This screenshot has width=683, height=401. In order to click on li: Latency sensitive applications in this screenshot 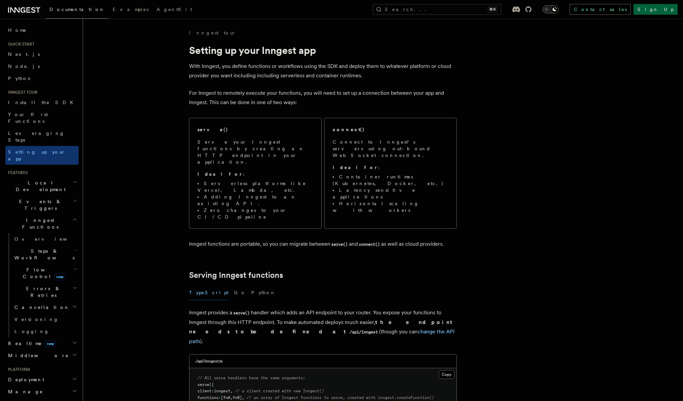, I will do `click(391, 194)`.